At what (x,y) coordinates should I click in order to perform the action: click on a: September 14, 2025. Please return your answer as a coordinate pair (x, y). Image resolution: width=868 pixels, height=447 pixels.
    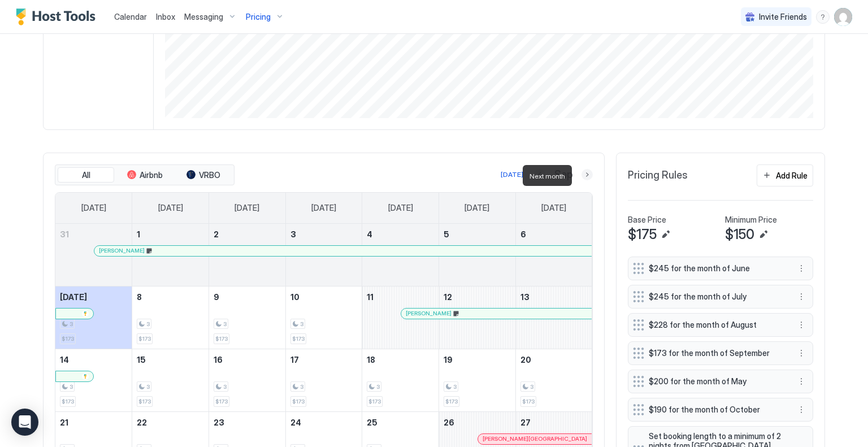
    Looking at the image, I should click on (93, 359).